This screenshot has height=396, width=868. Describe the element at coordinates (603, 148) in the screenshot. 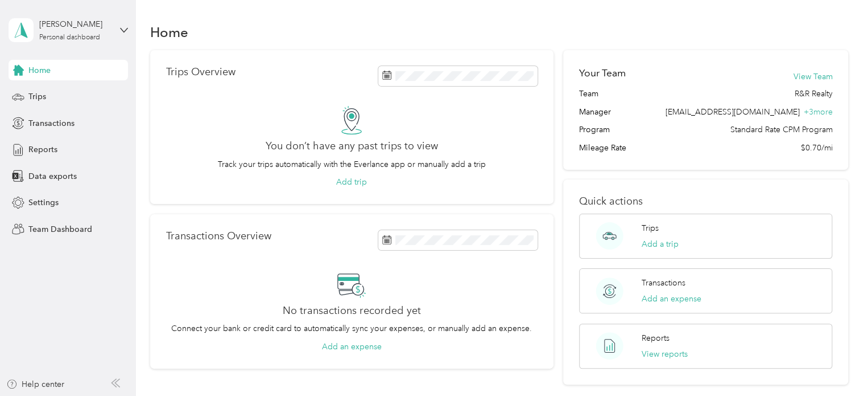

I see `span: Mileage Rate` at that location.